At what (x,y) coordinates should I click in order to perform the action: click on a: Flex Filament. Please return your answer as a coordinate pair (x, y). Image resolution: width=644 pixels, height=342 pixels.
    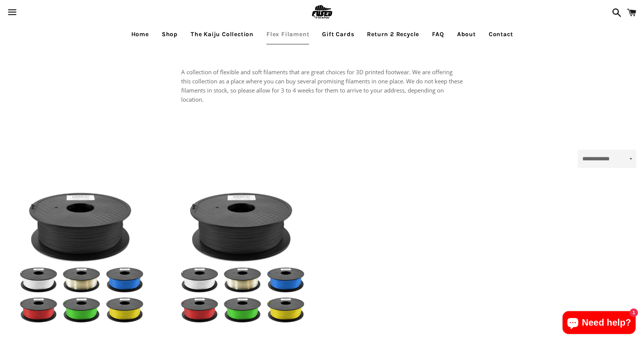
    Looking at the image, I should click on (288, 34).